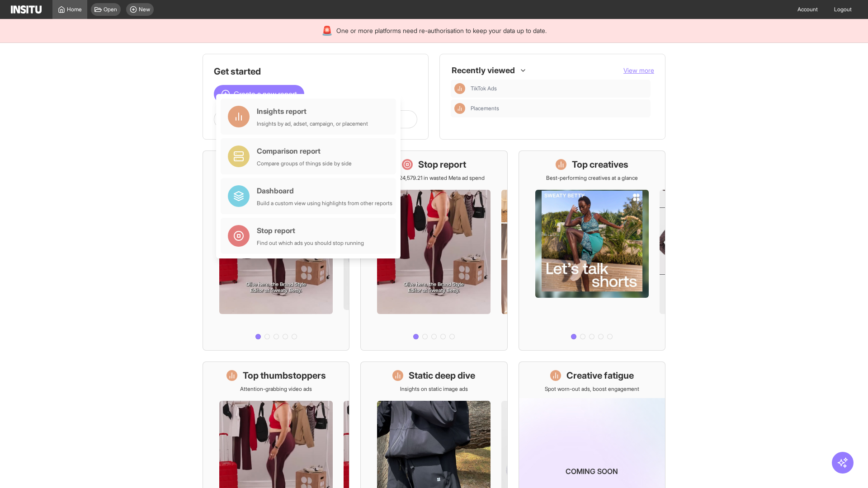 The height and width of the screenshot is (488, 868). Describe the element at coordinates (441, 31) in the screenshot. I see `span: One or more platforms need re-authorisation to keep your data up to date.` at that location.